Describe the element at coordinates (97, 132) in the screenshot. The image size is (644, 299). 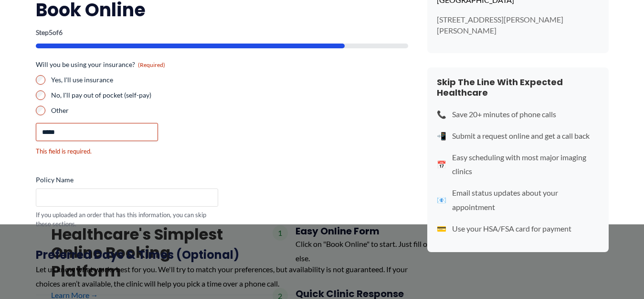
I see `input: Other Choice, please specify` at that location.